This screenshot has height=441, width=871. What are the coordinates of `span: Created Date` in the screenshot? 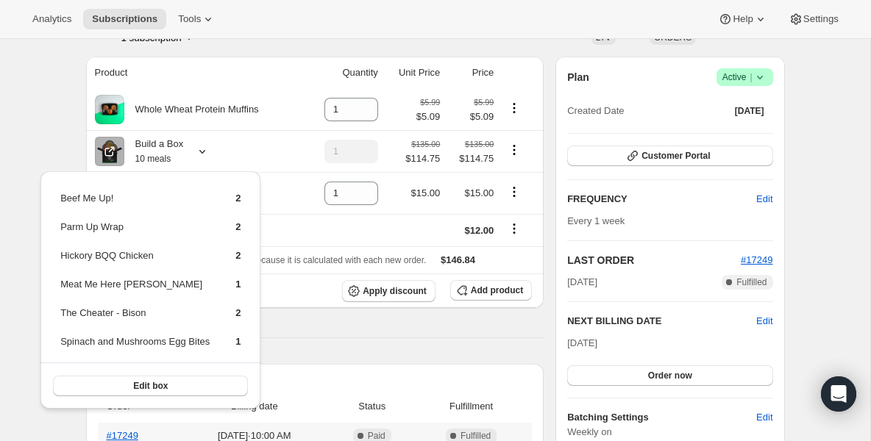 It's located at (595, 111).